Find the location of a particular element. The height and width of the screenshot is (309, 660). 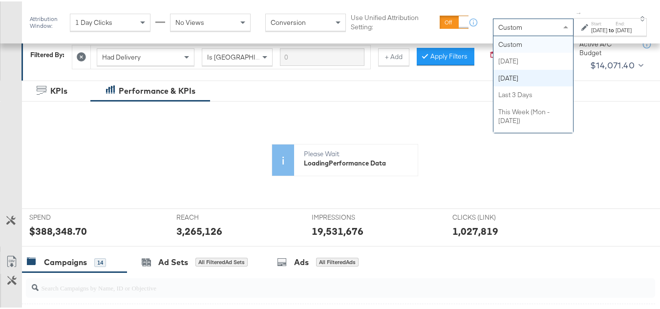

div: KPIs is located at coordinates (59, 89).